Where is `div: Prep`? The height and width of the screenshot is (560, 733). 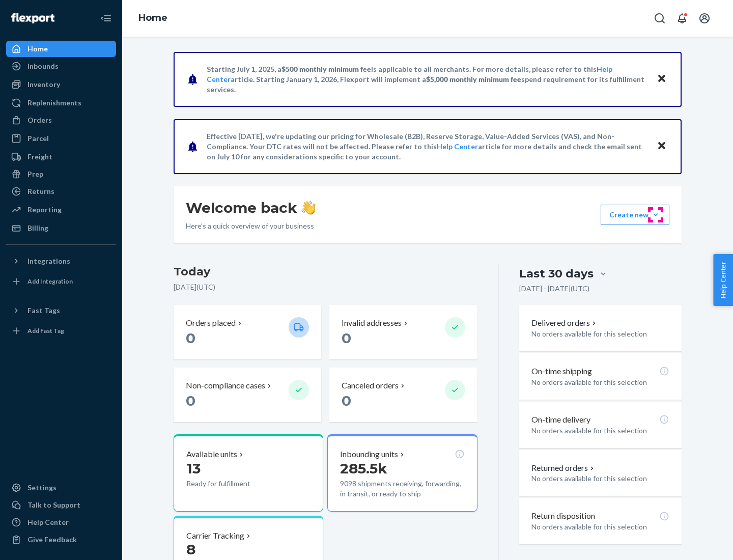 div: Prep is located at coordinates (35, 174).